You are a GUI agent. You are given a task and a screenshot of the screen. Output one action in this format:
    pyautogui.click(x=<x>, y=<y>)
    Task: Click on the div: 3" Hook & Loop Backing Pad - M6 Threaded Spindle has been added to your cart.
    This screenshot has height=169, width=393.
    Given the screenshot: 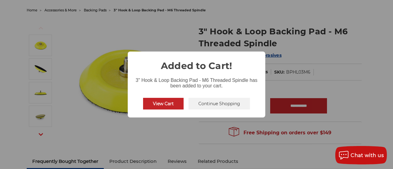 What is the action you would take?
    pyautogui.click(x=197, y=81)
    